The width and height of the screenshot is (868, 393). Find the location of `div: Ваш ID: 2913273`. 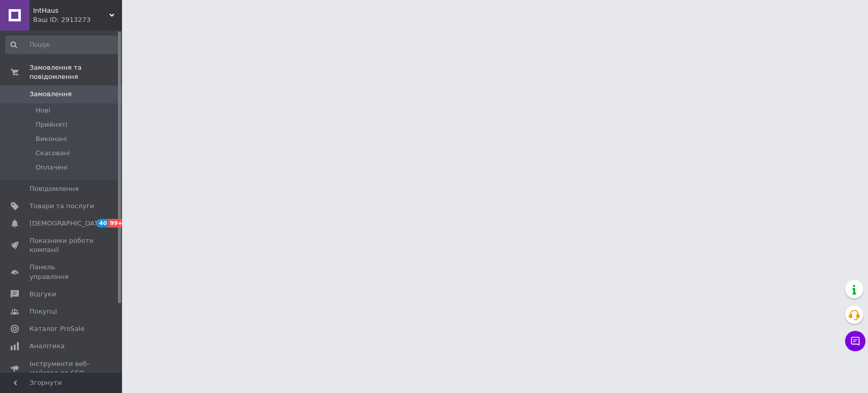

div: Ваш ID: 2913273 is located at coordinates (77, 20).